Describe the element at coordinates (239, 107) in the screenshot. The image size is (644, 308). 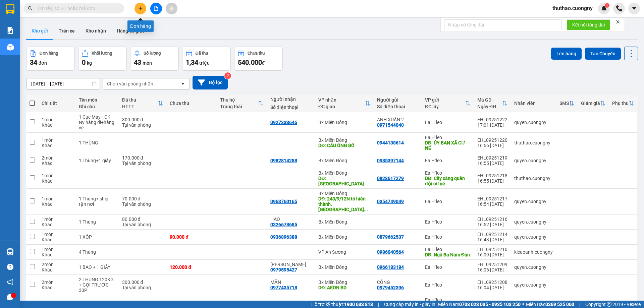
I see `div: Trạng thái` at that location.